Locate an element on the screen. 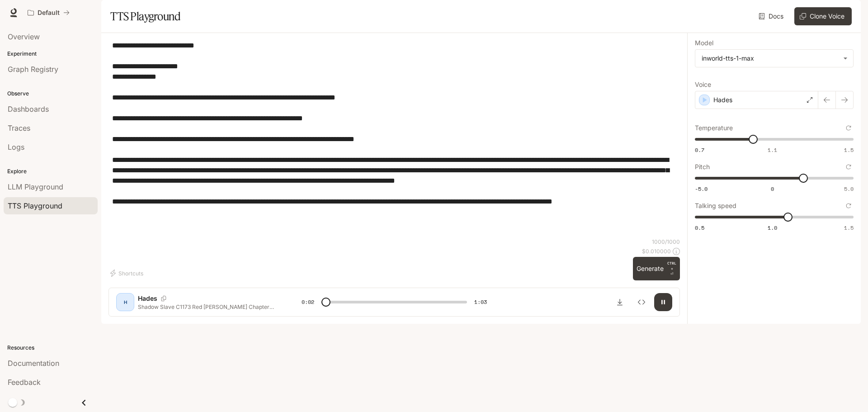  button: Inspect is located at coordinates (641, 303).